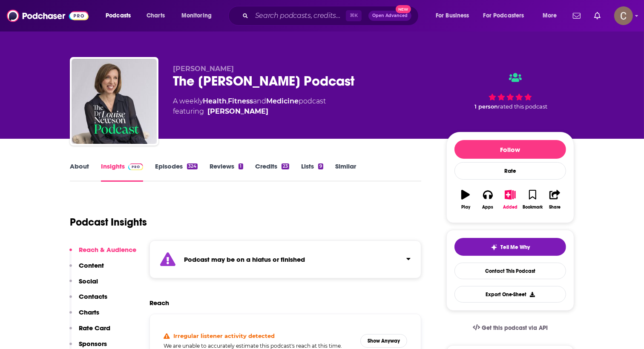 The width and height of the screenshot is (644, 349). I want to click on a: Dr. Louise Newson, so click(238, 112).